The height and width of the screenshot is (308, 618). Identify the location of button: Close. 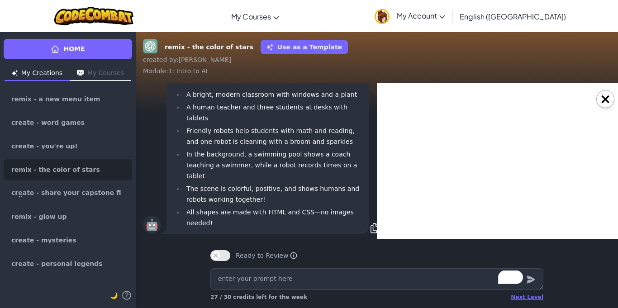
(605, 99).